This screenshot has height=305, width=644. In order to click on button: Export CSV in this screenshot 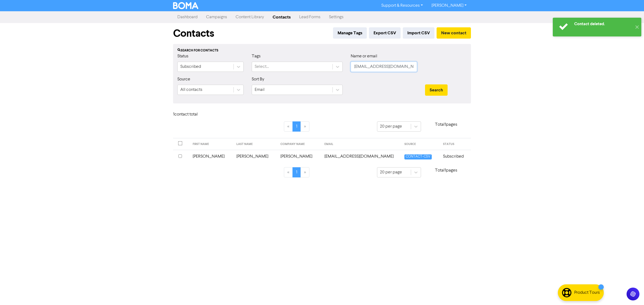, I will do `click(385, 33)`.